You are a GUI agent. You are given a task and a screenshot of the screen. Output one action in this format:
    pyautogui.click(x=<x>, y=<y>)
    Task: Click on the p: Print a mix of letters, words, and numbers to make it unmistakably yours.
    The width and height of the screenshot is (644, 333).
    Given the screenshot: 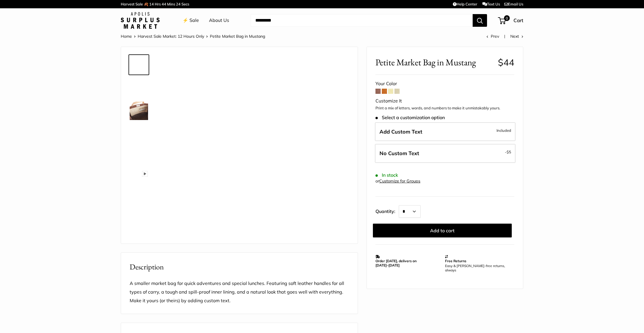 What is the action you would take?
    pyautogui.click(x=445, y=108)
    